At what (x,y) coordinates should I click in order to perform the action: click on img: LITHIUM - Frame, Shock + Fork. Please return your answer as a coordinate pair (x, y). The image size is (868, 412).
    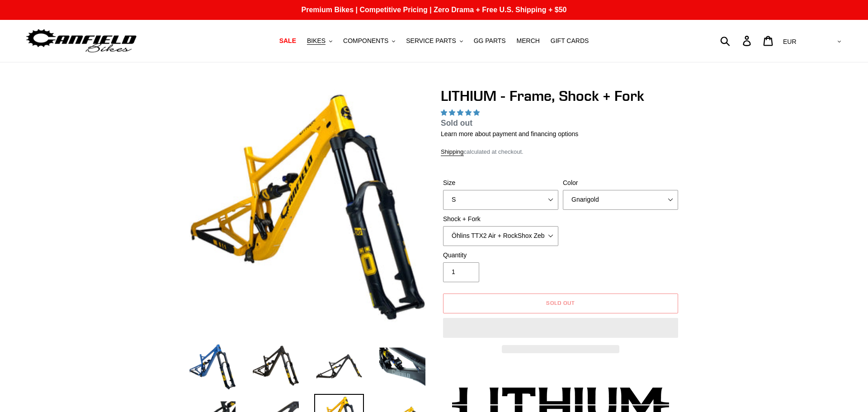
    Looking at the image, I should click on (307, 207).